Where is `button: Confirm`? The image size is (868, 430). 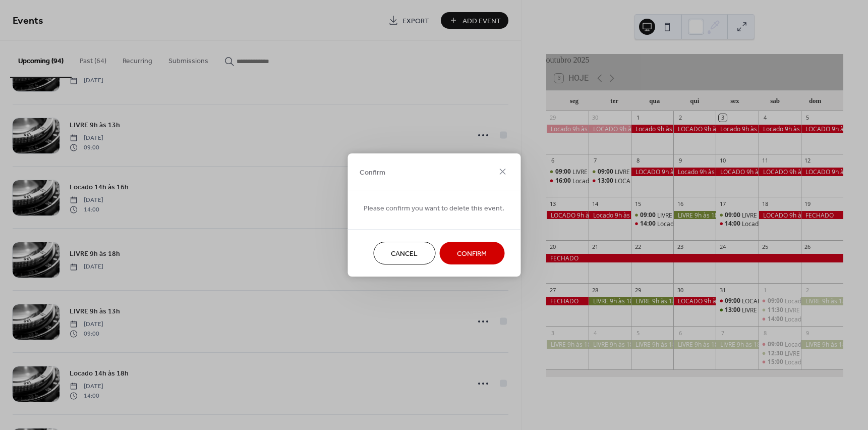 button: Confirm is located at coordinates (472, 253).